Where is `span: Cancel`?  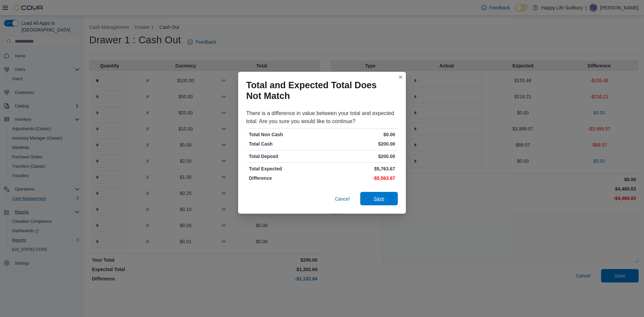
span: Cancel is located at coordinates (342, 199).